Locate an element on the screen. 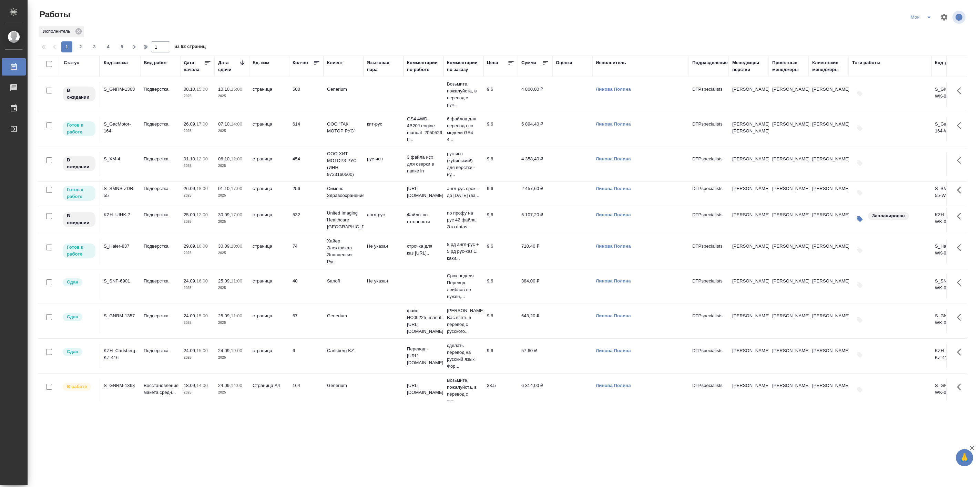 The width and height of the screenshot is (980, 487). p: Возьмите, пожалуйста, в перевод с рус... is located at coordinates (464, 95).